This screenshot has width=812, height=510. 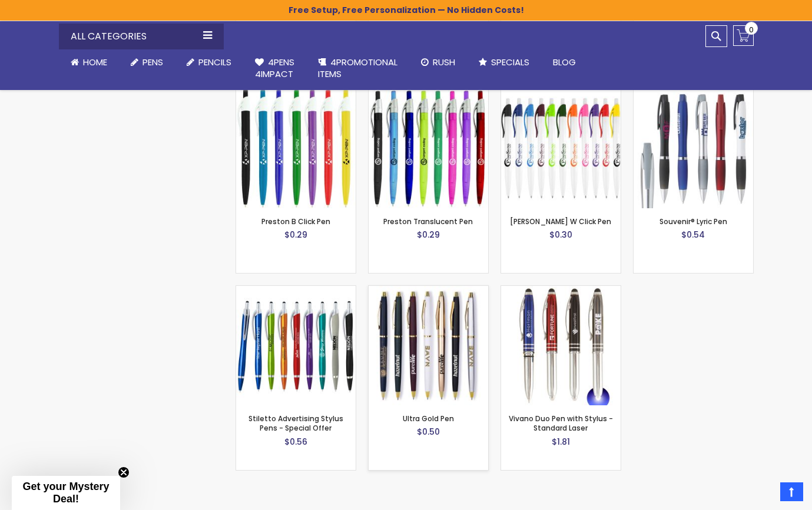 What do you see at coordinates (428, 148) in the screenshot?
I see `img: Preston Translucent Pen` at bounding box center [428, 148].